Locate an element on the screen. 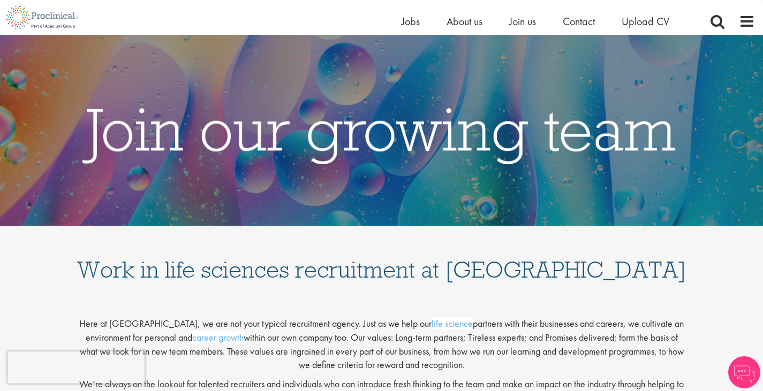 Image resolution: width=763 pixels, height=391 pixels. a: career growth is located at coordinates (218, 337).